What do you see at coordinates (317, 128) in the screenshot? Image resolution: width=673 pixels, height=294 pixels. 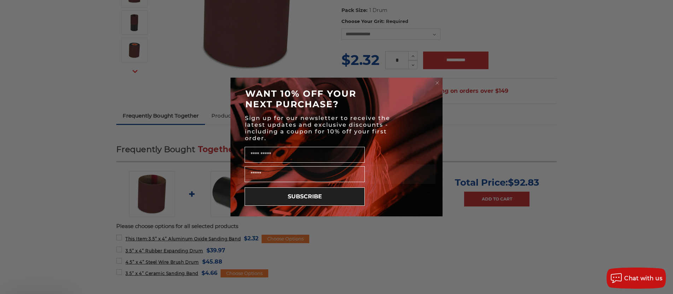 I see `span: Sign up for our newsletter to receive the latest updates and exclusive discounts - including a co...` at bounding box center [317, 128].